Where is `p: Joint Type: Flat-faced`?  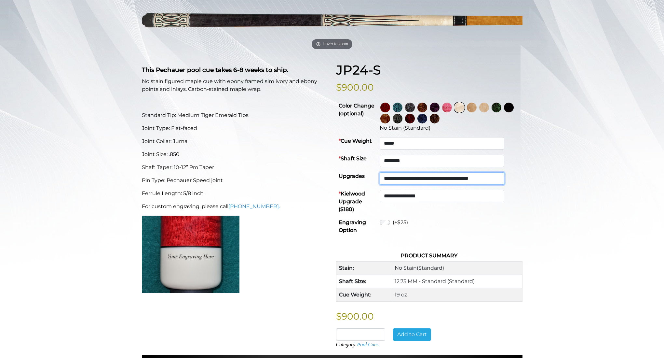
p: Joint Type: Flat-faced is located at coordinates (235, 128).